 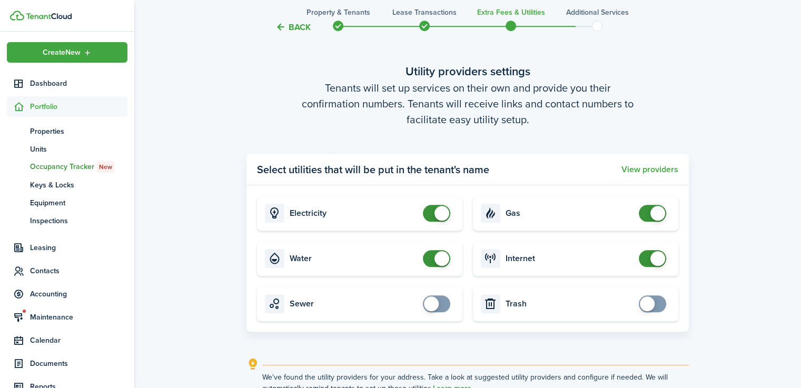 What do you see at coordinates (650, 170) in the screenshot?
I see `button: View providers` at bounding box center [650, 170].